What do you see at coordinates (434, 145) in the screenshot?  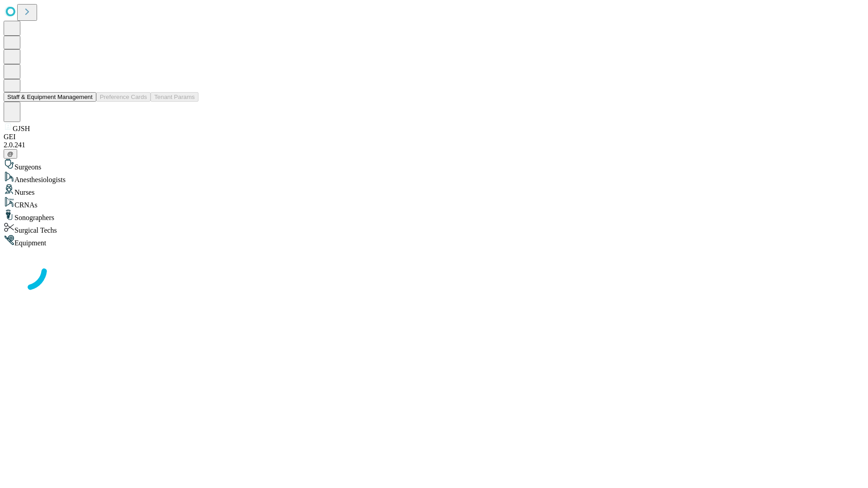 I see `div: 2.0.241` at bounding box center [434, 145].